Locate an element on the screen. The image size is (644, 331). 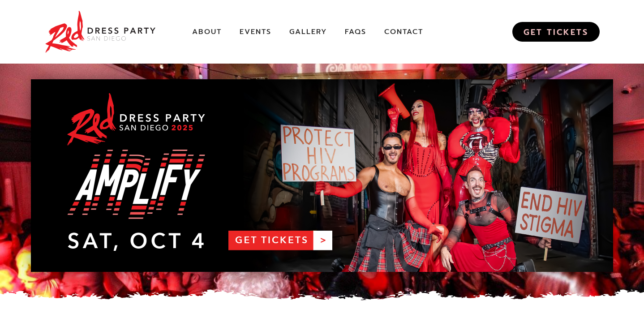
a: About is located at coordinates (207, 32).